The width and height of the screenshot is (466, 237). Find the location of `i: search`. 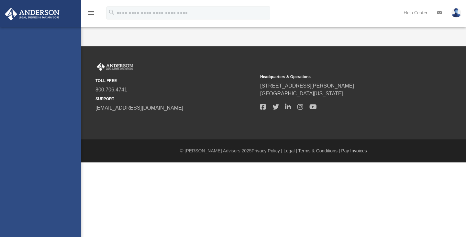

i: search is located at coordinates (112, 12).